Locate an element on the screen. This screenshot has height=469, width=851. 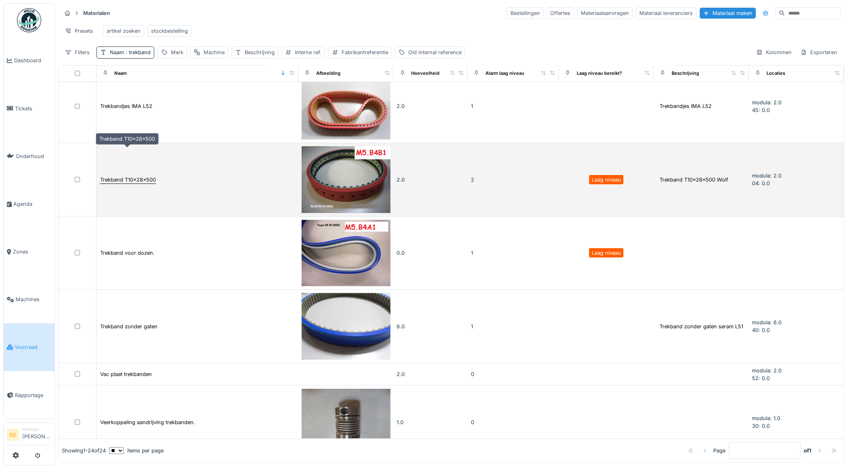
div: Trekband zonder gaten seram L51 is located at coordinates (701, 326).